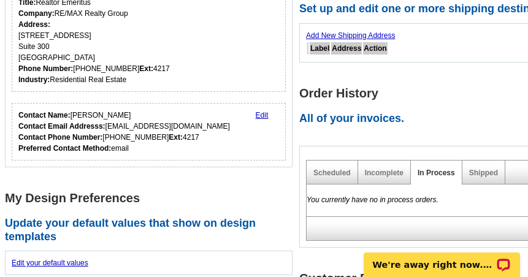  Describe the element at coordinates (332, 173) in the screenshot. I see `a: Scheduled` at that location.